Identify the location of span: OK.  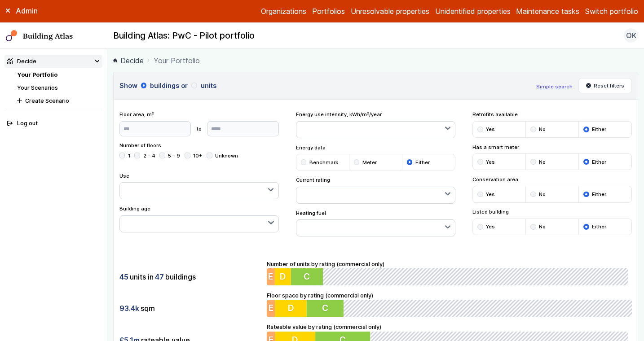
(631, 35).